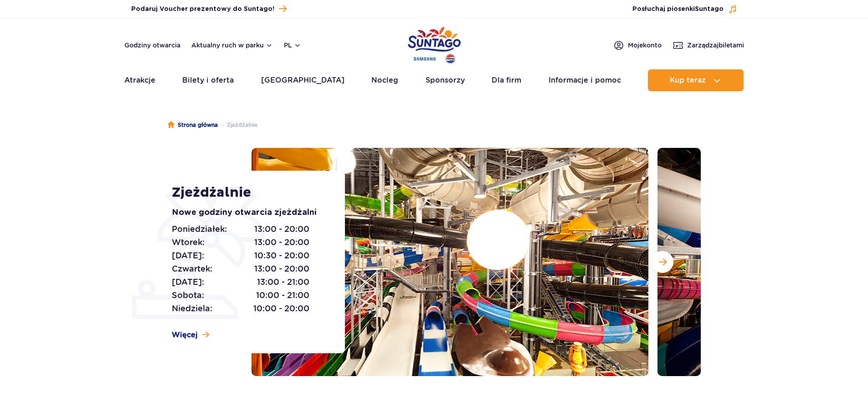 The width and height of the screenshot is (868, 398). What do you see at coordinates (152, 45) in the screenshot?
I see `a: Godziny otwarcia` at bounding box center [152, 45].